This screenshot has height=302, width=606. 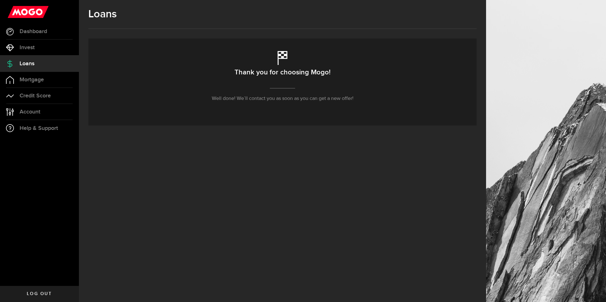 What do you see at coordinates (30, 112) in the screenshot?
I see `span: Account` at bounding box center [30, 112].